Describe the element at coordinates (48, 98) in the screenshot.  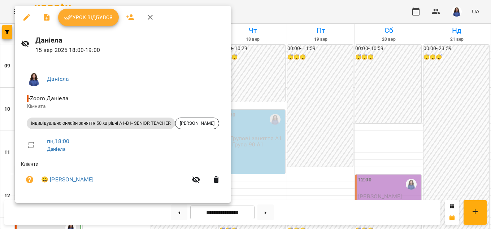
I see `span: - Zoom Даніела` at that location.